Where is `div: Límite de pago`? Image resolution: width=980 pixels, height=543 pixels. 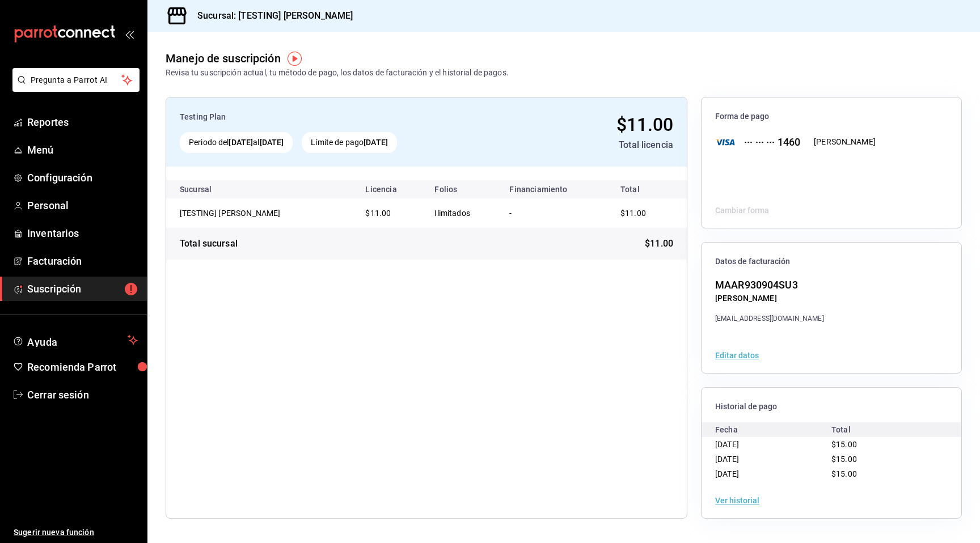 div: Límite de pago is located at coordinates (349, 142).